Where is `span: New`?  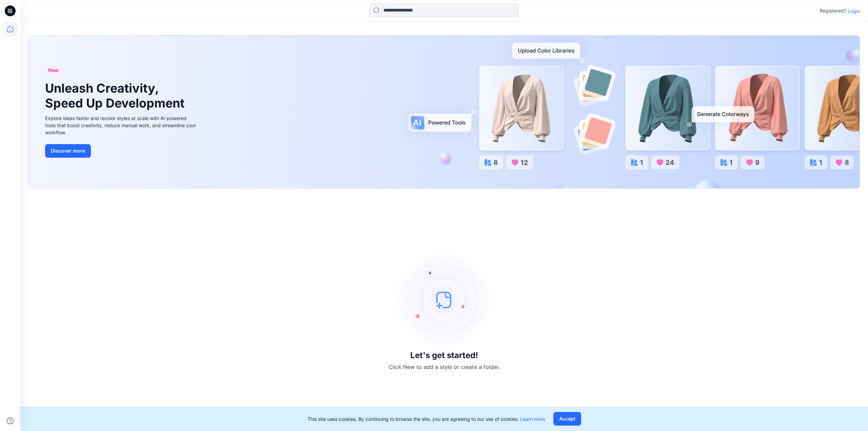
span: New is located at coordinates (53, 70).